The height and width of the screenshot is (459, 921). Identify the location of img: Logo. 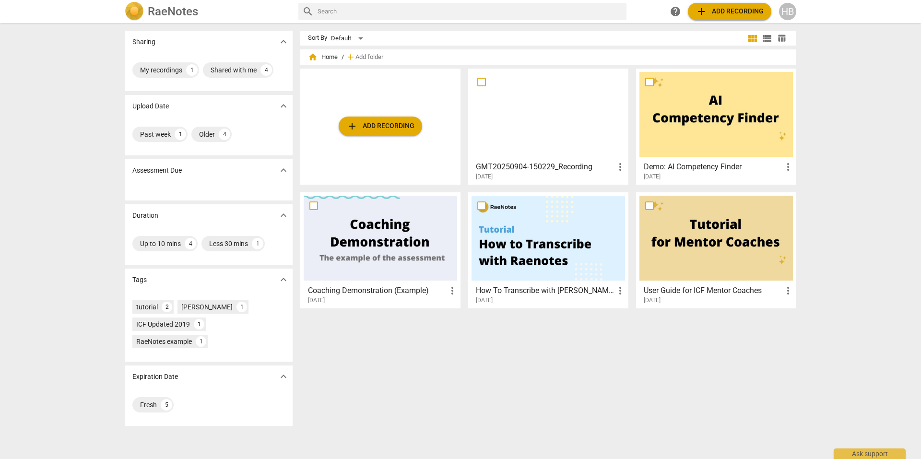
(134, 12).